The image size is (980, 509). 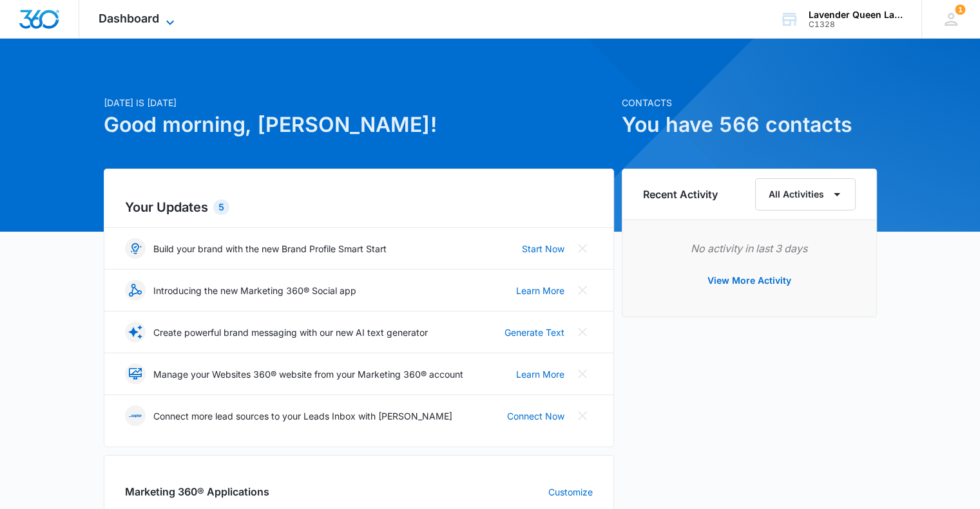 What do you see at coordinates (960, 9) in the screenshot?
I see `div: notifications count` at bounding box center [960, 9].